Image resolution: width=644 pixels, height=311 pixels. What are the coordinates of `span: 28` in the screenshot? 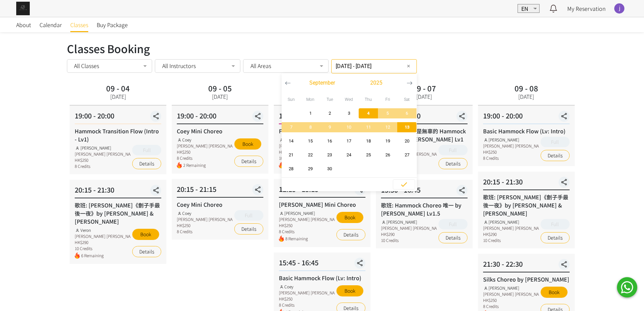 It's located at (291, 169).